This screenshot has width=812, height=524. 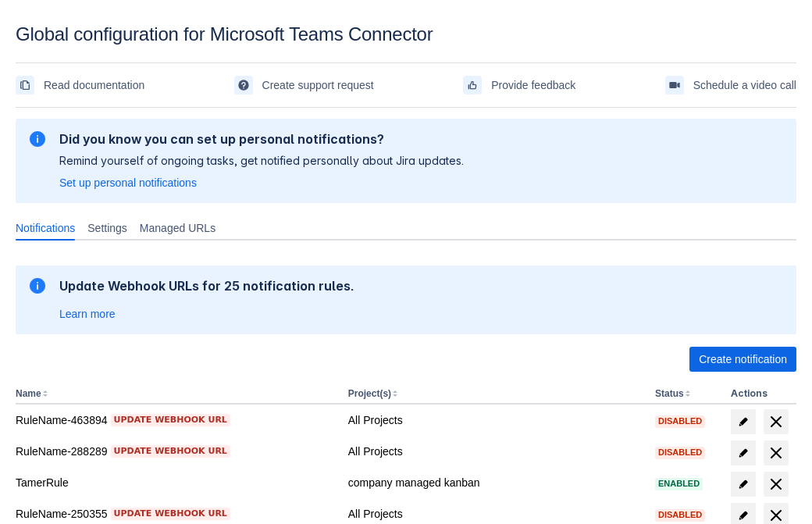 I want to click on div: company managed kanban, so click(x=495, y=482).